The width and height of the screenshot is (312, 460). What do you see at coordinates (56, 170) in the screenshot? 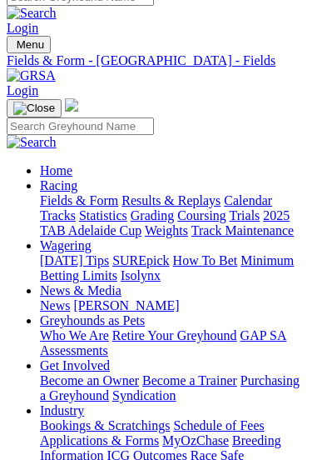
I see `a: Home` at bounding box center [56, 170].